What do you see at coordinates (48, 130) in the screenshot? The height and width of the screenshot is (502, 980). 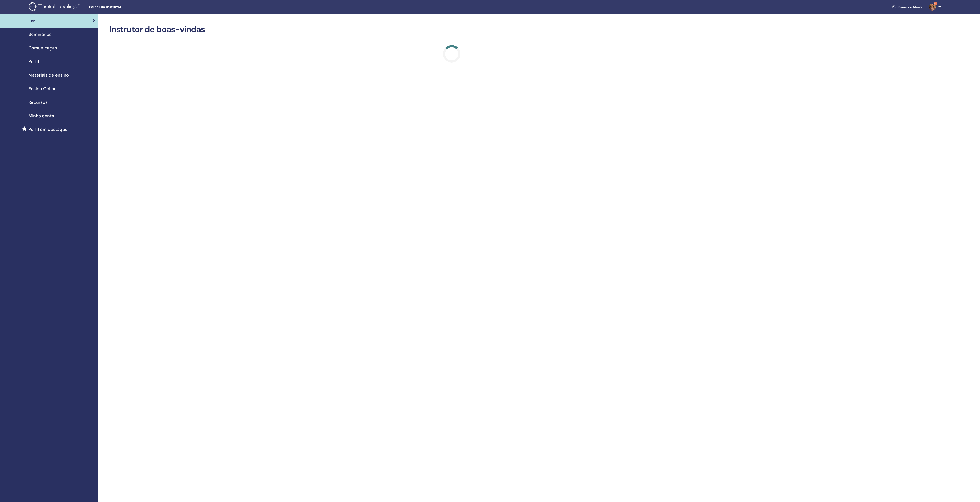 I see `span: Perfil em destaque` at bounding box center [48, 130].